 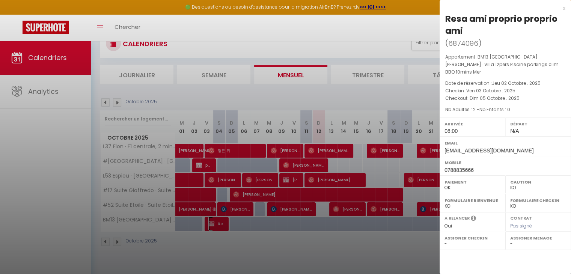 What do you see at coordinates (538, 182) in the screenshot?
I see `label: Caution` at bounding box center [538, 182].